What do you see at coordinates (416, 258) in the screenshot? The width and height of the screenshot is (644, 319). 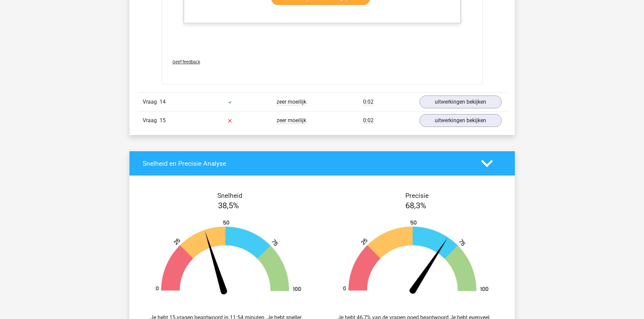 I see `img: 68.e59040183957.png` at bounding box center [416, 258].